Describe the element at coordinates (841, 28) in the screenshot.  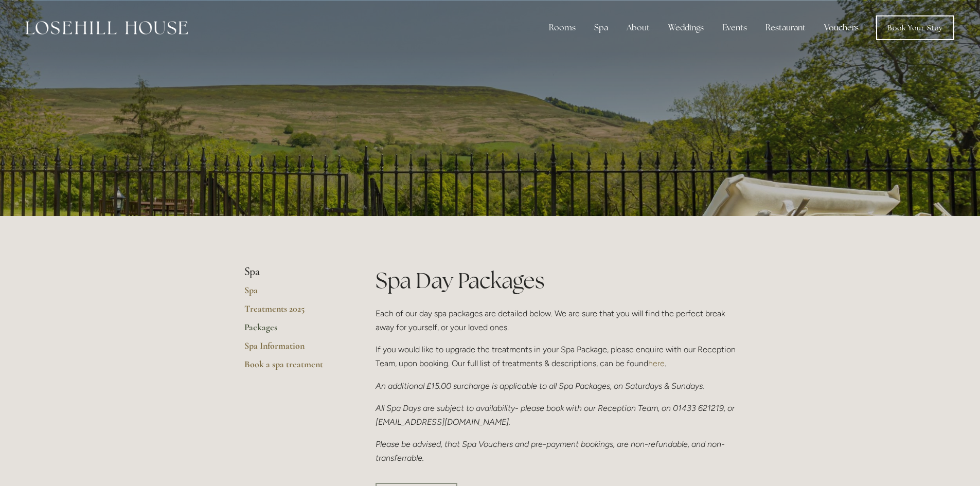
I see `a: Vouchers` at that location.